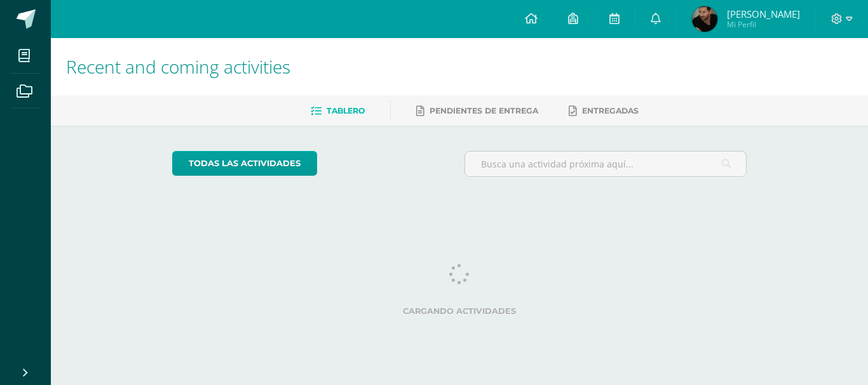 This screenshot has width=868, height=385. Describe the element at coordinates (603, 111) in the screenshot. I see `a: Entregadas` at that location.